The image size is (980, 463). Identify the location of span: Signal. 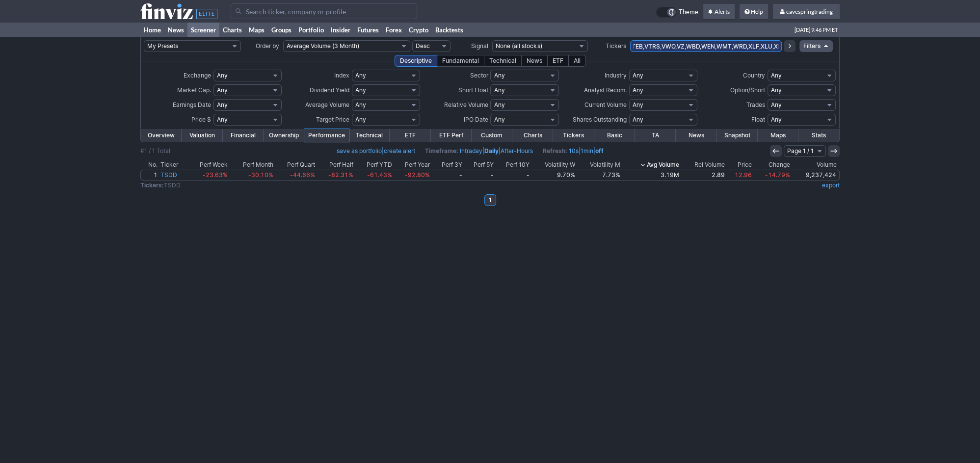
(480, 45).